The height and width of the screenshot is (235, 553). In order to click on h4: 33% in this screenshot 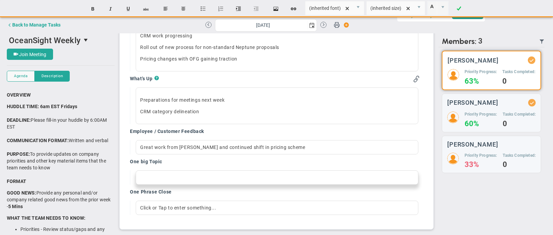, I will do `click(481, 165)`.